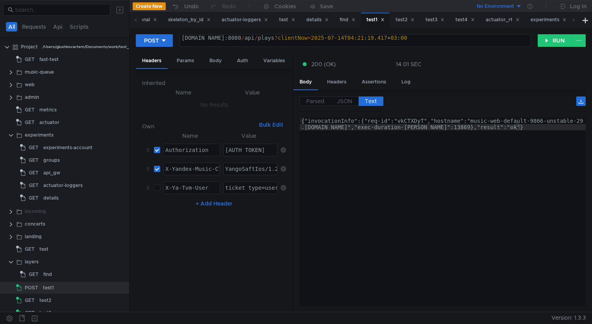 This screenshot has height=324, width=592. Describe the element at coordinates (35, 224) in the screenshot. I see `div: concerts` at that location.